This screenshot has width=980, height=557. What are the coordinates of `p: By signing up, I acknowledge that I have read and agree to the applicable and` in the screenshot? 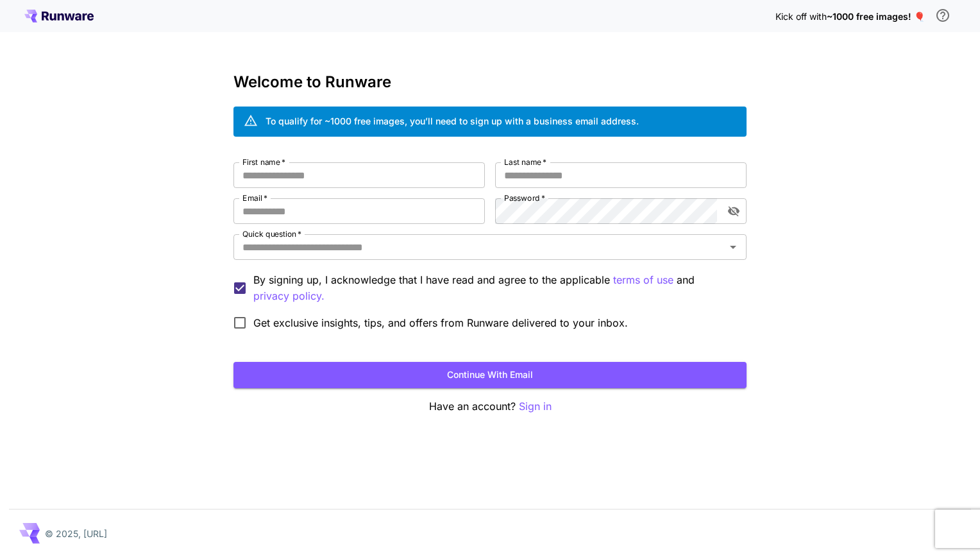 It's located at (495, 288).